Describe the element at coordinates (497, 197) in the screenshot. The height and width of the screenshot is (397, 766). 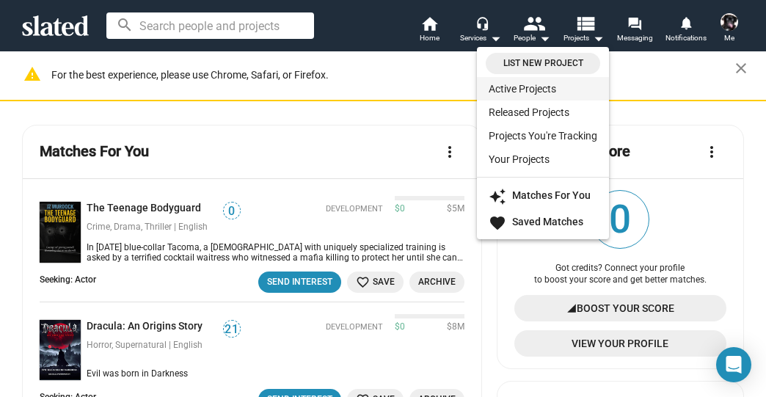
I see `mat-icon: auto_awesome` at that location.